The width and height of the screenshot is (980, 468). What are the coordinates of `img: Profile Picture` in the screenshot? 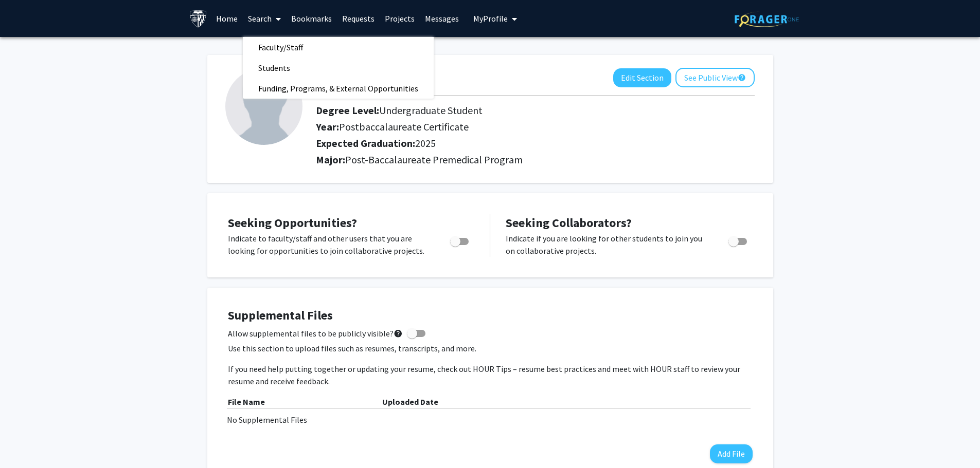 It's located at (264, 107).